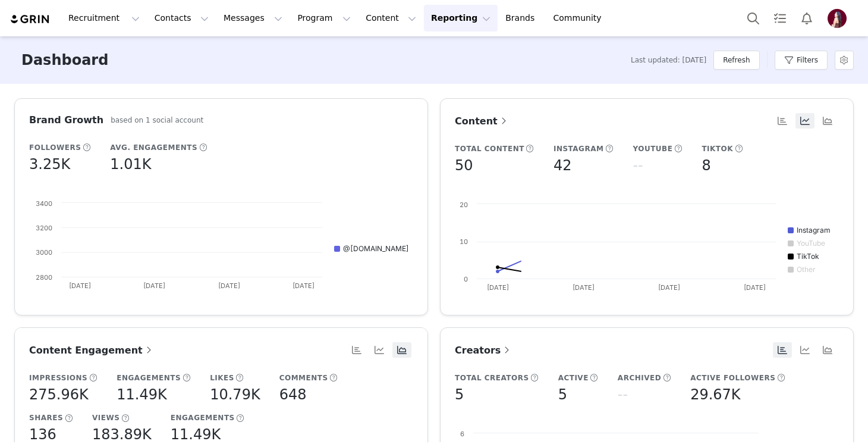  I want to click on a: Creators, so click(483, 350).